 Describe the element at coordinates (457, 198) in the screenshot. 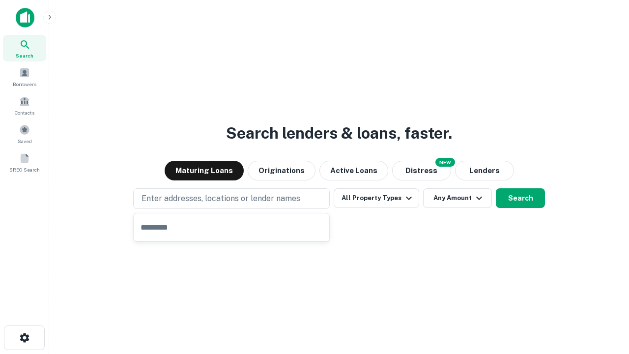

I see `button: Any Amount` at that location.